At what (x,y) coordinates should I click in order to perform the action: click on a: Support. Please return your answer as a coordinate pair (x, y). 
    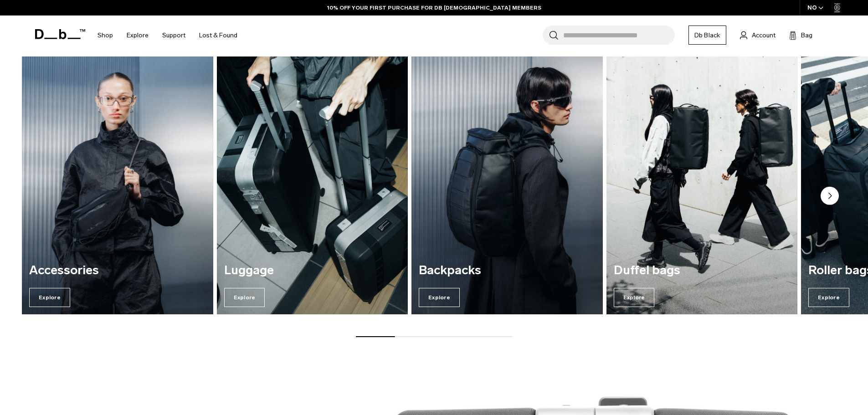
    Looking at the image, I should click on (173, 35).